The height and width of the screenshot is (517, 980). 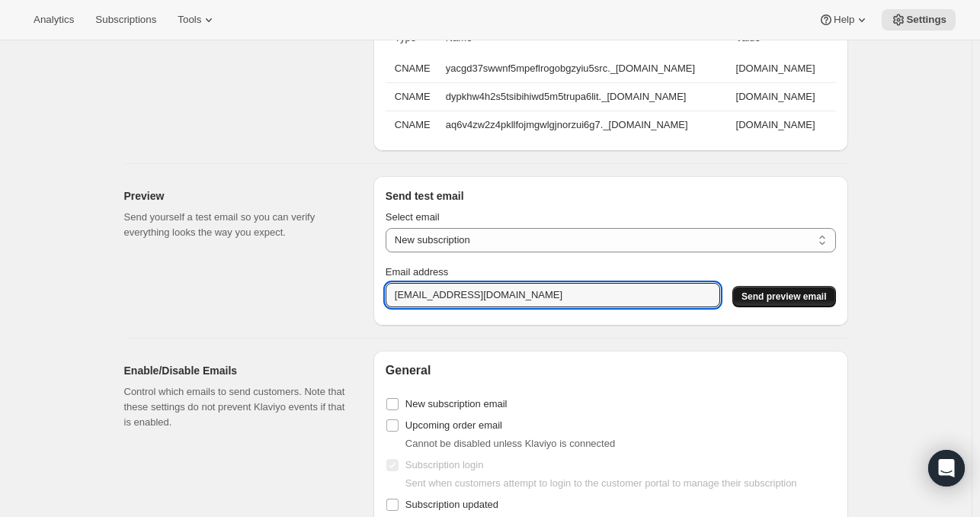 What do you see at coordinates (236, 371) in the screenshot?
I see `h2: Enable/Disable Emails` at bounding box center [236, 371].